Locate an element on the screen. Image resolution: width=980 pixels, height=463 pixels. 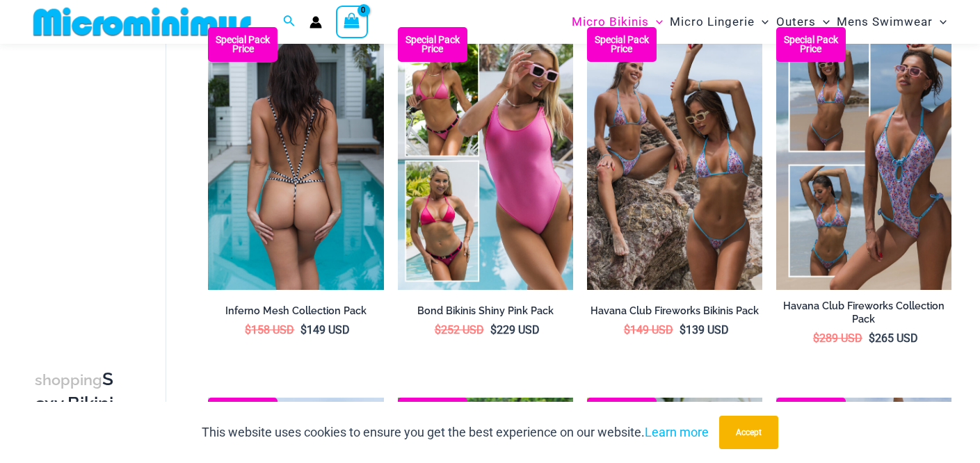
span: Mens Swimwear is located at coordinates (885, 22).